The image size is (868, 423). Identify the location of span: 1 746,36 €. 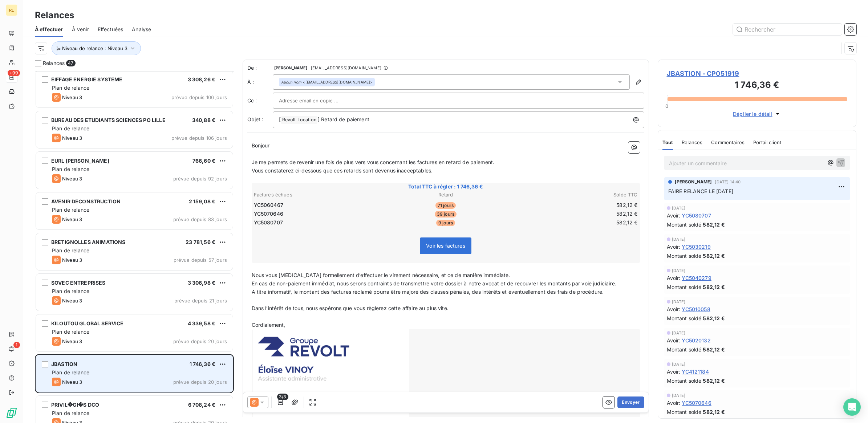
(203, 364).